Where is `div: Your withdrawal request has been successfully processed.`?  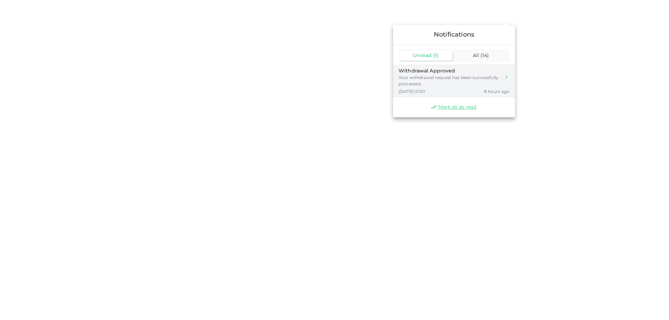 div: Your withdrawal request has been successfully processed. is located at coordinates (449, 81).